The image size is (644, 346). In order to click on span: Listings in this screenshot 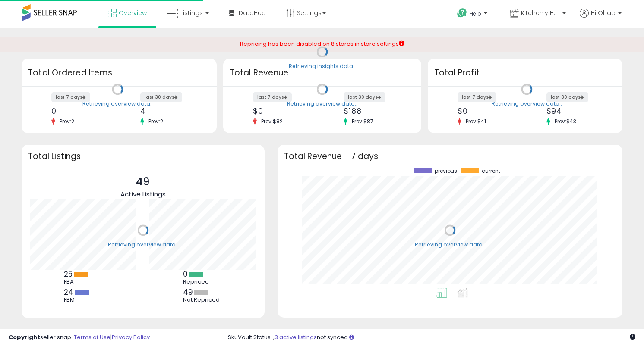, I will do `click(192, 13)`.